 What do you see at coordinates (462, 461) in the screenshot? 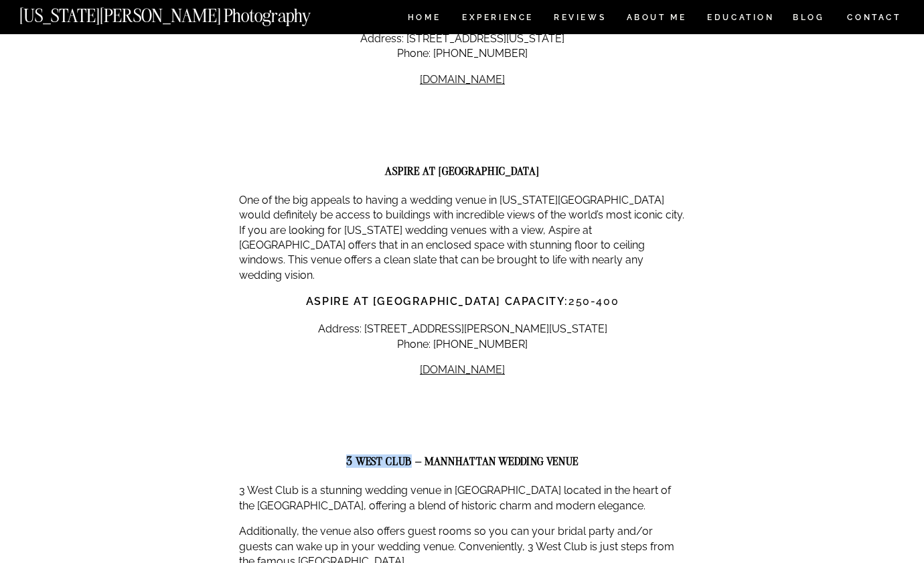
I see `strong: 3 WEST CLUB – MANNHATTAN WEDDING VENUE` at bounding box center [462, 461].